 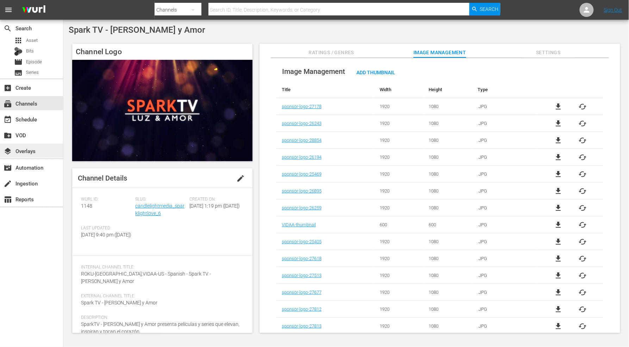 I want to click on img: ans4CAIJ8jUAAAAAAAAAAAAAAAAAAAAAAAAgQb4GAAAAAAAAAAAAAAAAAAAAAAAAJMjXAAAAAAAAAAAAAAAAAAAAAAAAgAT5G..., so click(x=34, y=10).